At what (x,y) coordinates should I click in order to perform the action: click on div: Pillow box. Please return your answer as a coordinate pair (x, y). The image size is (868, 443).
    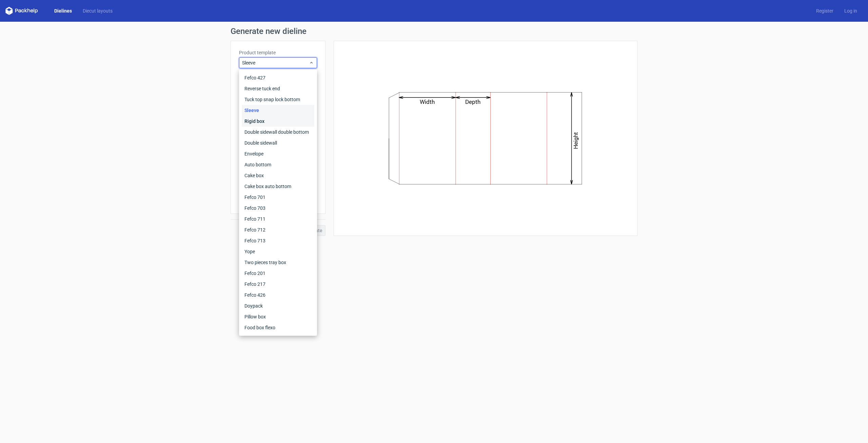
    Looking at the image, I should click on (278, 317).